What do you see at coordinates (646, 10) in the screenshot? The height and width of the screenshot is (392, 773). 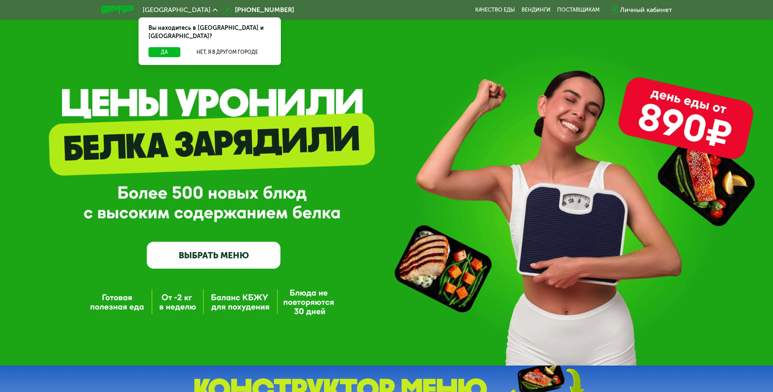 I see `div: Личный кабинет` at bounding box center [646, 10].